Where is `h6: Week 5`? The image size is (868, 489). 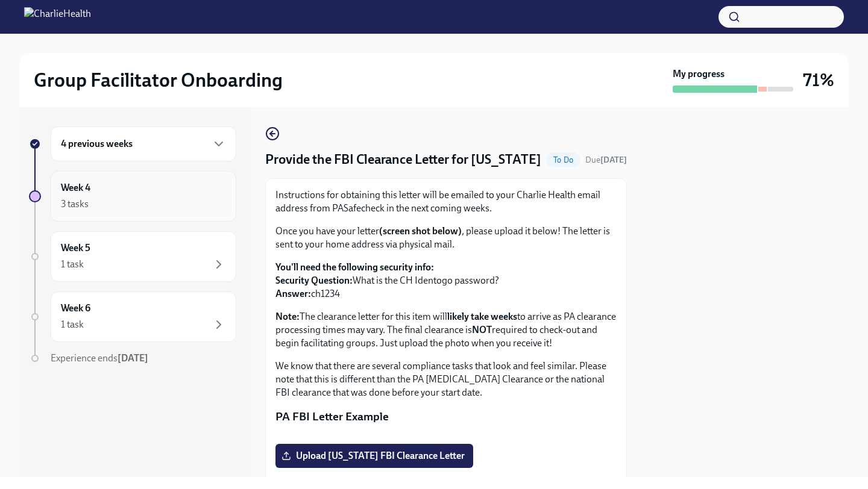
h6: Week 5 is located at coordinates (75, 248).